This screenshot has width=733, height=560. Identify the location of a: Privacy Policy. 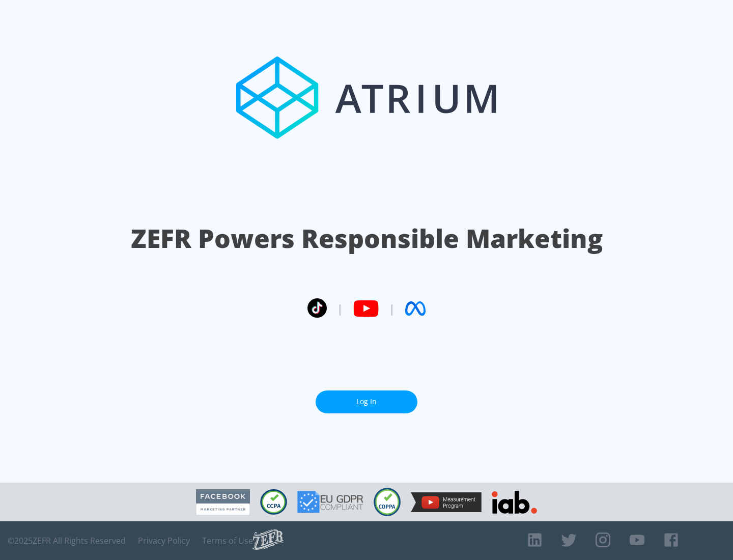
(164, 541).